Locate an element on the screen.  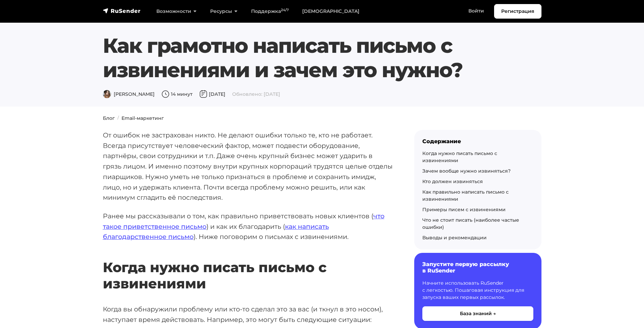
h6: Запустите первую рассылку в RuSender is located at coordinates (478, 268).